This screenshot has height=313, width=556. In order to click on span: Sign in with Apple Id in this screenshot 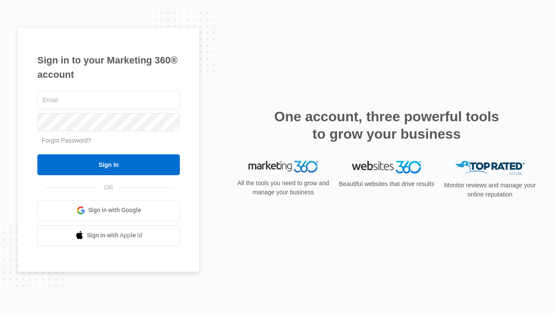, I will do `click(115, 235)`.